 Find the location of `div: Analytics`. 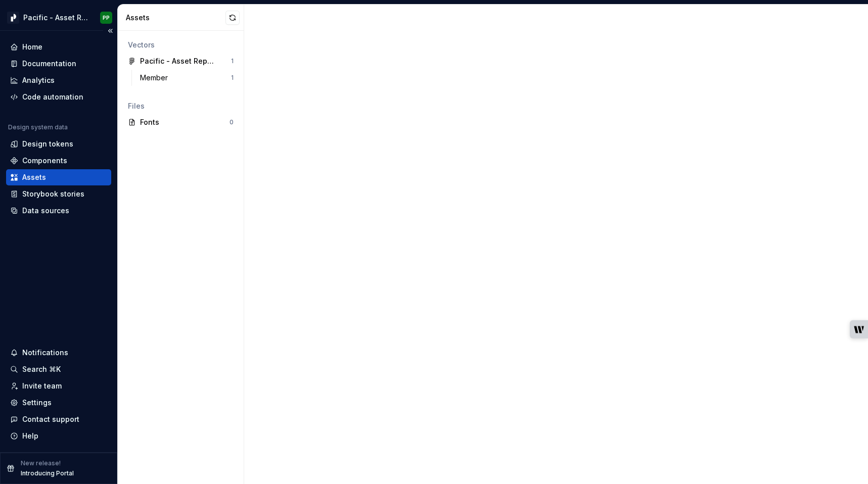

div: Analytics is located at coordinates (38, 80).